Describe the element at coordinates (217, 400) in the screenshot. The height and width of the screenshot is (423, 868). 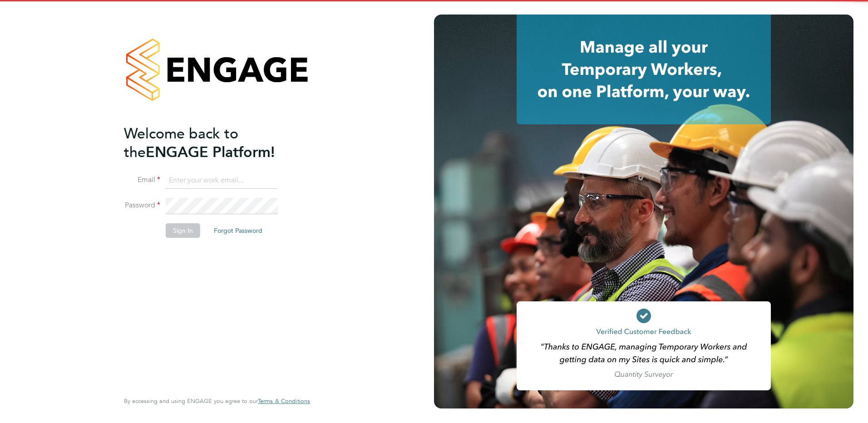
I see `span: By accessing and using ENGAGE you agree to our` at that location.